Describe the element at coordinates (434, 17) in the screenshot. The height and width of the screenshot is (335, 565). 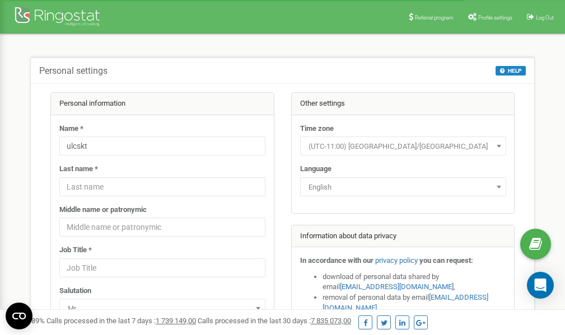
I see `span: Referral program` at that location.